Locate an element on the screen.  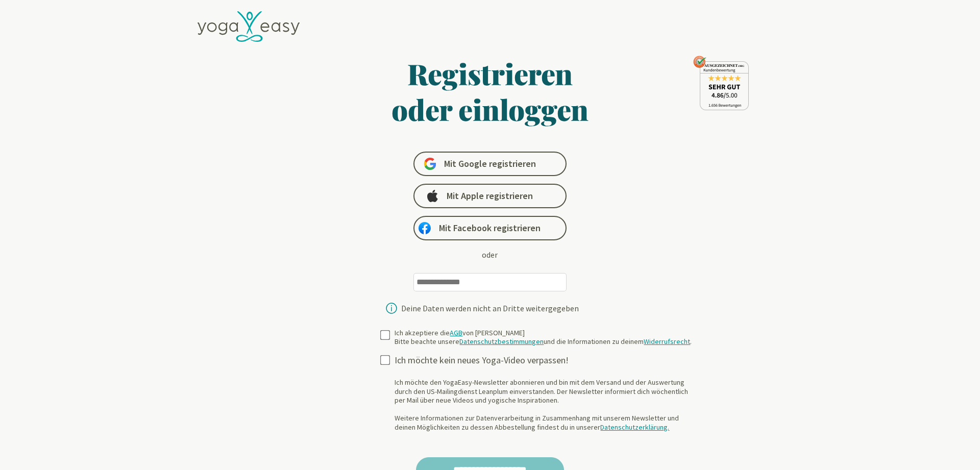
span: Mit Google registrieren is located at coordinates (490, 164).